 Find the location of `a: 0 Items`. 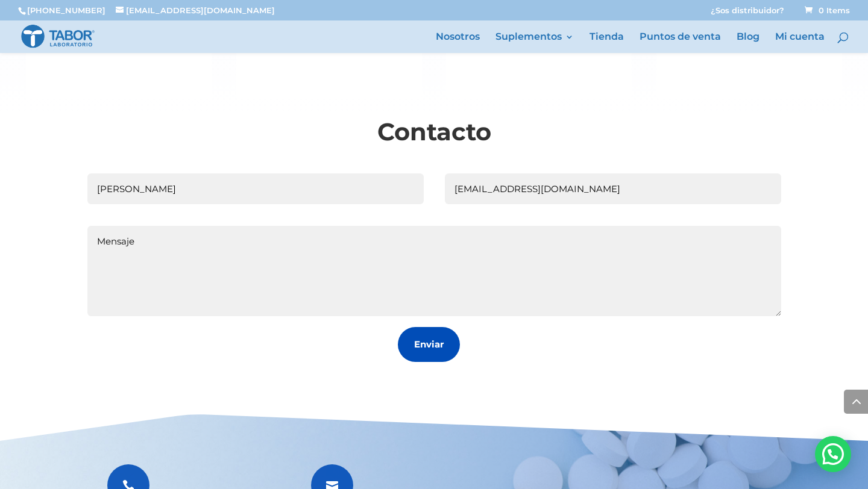

a: 0 Items is located at coordinates (825, 10).